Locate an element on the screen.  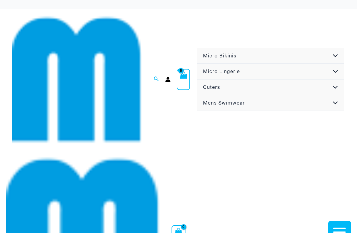
a: Micro BikinisMenu ToggleMenu Toggle is located at coordinates (270, 56).